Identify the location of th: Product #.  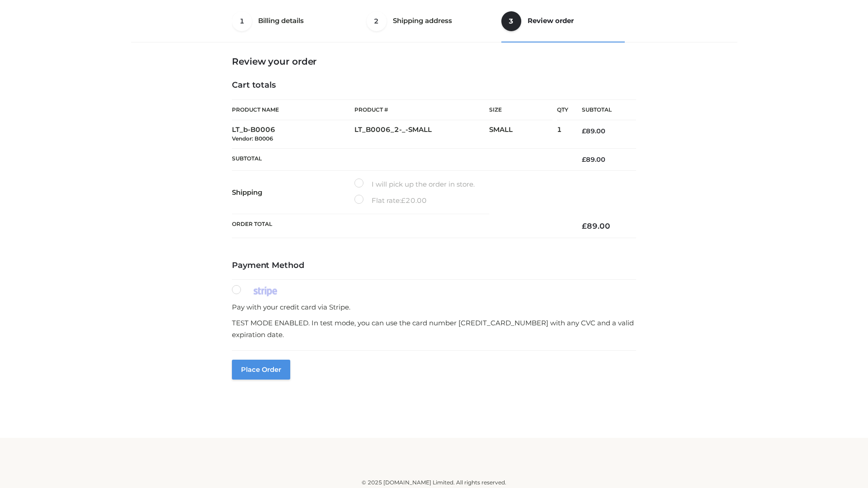
(422, 110).